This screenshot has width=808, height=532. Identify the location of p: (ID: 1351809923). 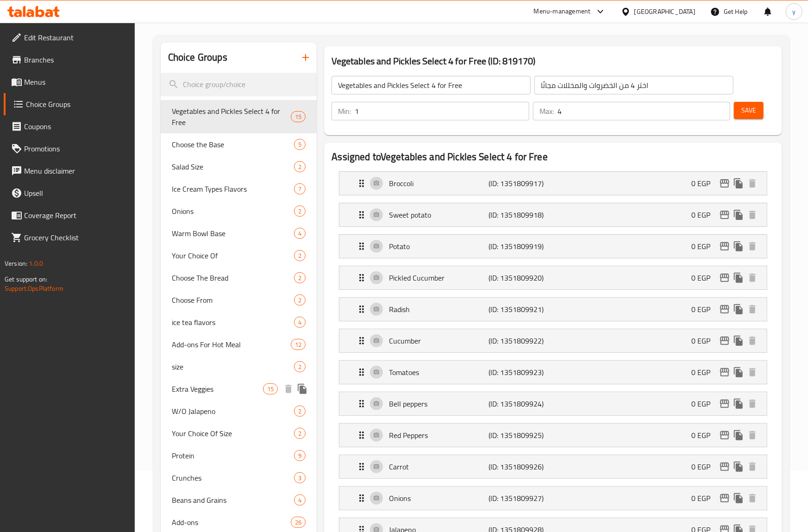
(521, 372).